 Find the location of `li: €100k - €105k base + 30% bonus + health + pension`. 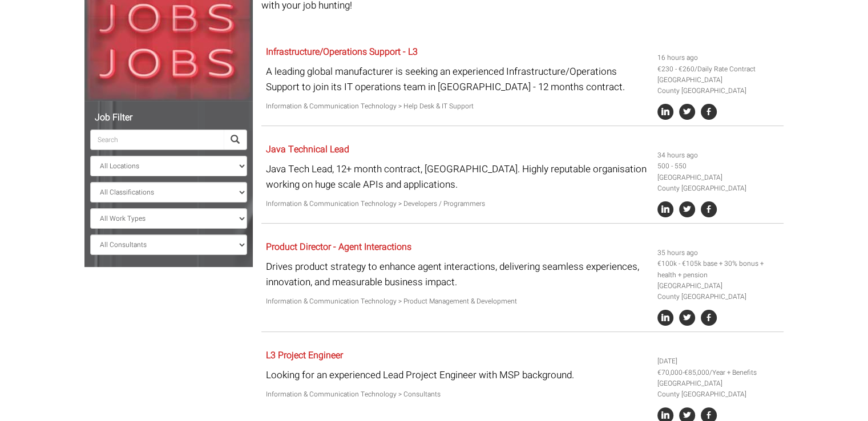

li: €100k - €105k base + 30% bonus + health + pension is located at coordinates (718, 269).